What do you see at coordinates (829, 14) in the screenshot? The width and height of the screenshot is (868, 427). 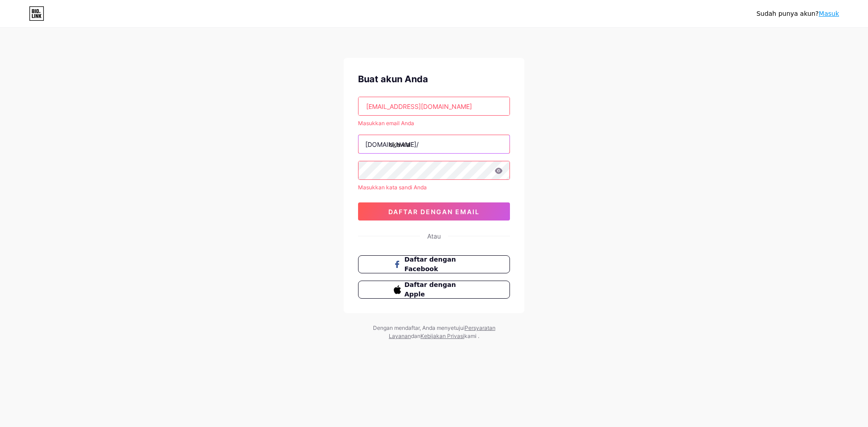 I see `a: Masuk` at bounding box center [829, 14].